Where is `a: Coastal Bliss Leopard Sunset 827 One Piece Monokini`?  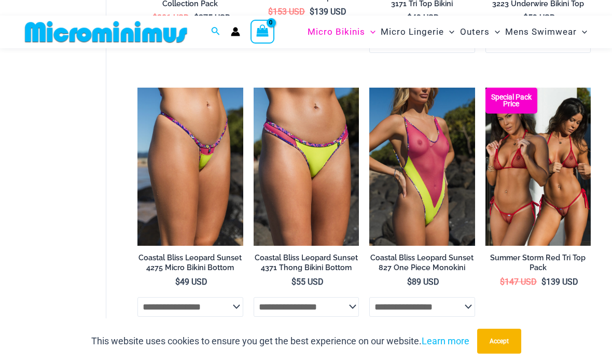 a: Coastal Bliss Leopard Sunset 827 One Piece Monokini is located at coordinates (422, 264).